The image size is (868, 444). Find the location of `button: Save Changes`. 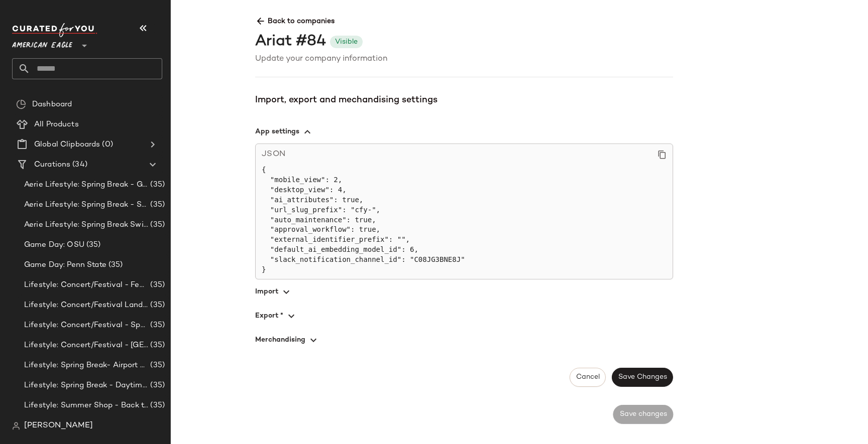

button: Save Changes is located at coordinates (642, 377).